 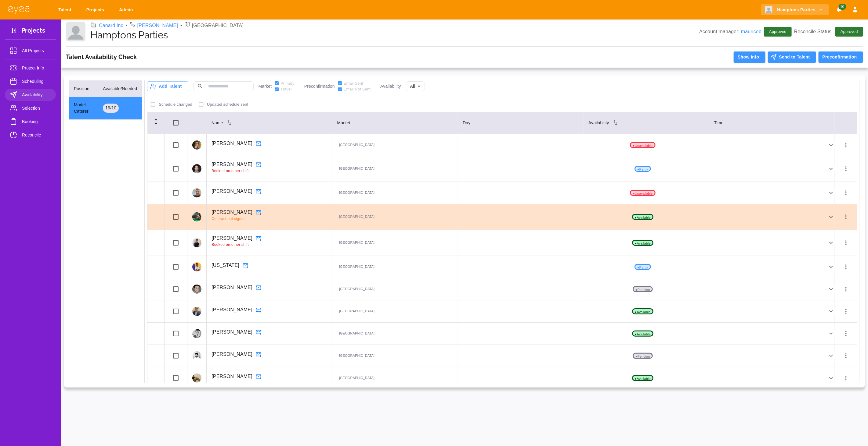 I want to click on p: ● Unavailable, so click(x=642, y=145).